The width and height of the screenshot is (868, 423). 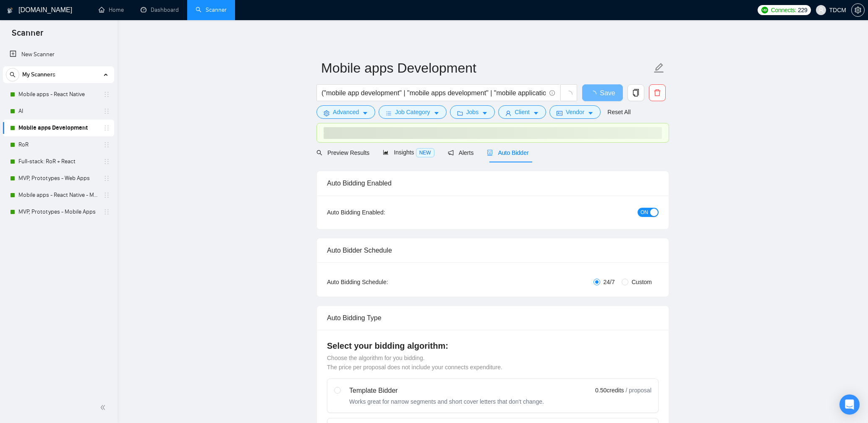 I want to click on button: search, so click(x=13, y=75).